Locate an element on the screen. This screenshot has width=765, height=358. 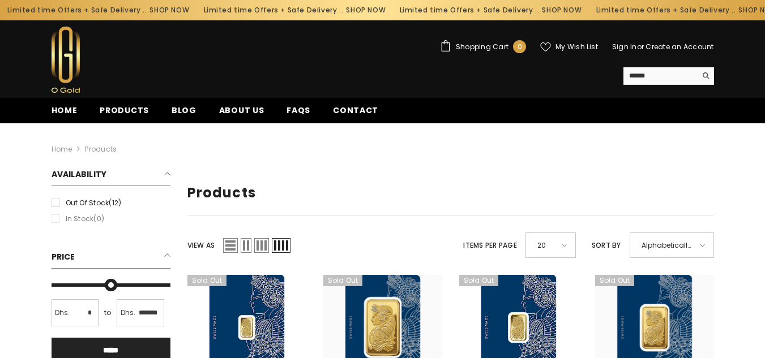
span: 0 is located at coordinates (520, 47).